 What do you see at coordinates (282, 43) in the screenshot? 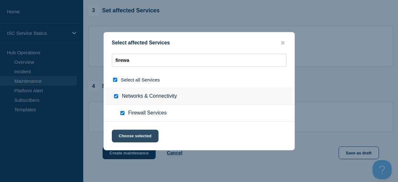
I see `button: close button` at bounding box center [282, 43].